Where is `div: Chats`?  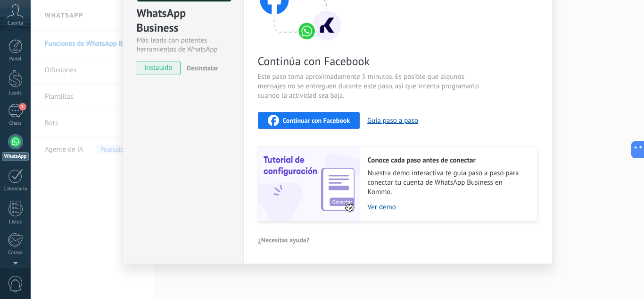 div: Chats is located at coordinates (16, 123).